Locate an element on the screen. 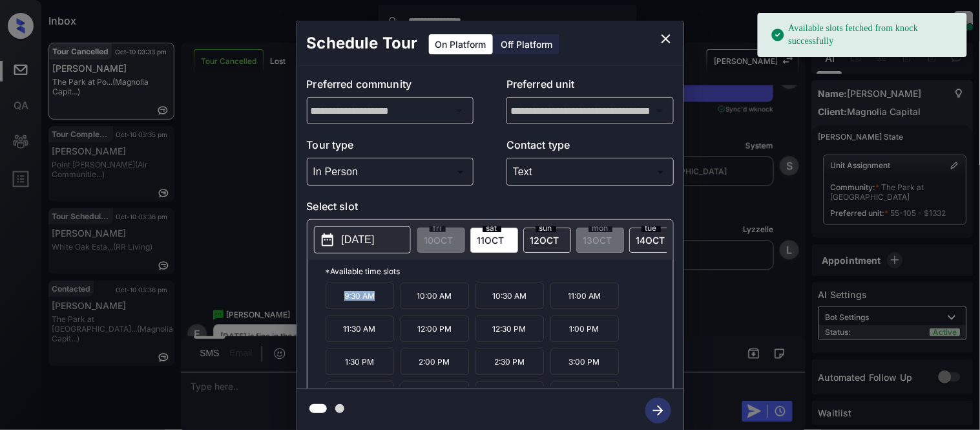  span: sat is located at coordinates (491, 228).